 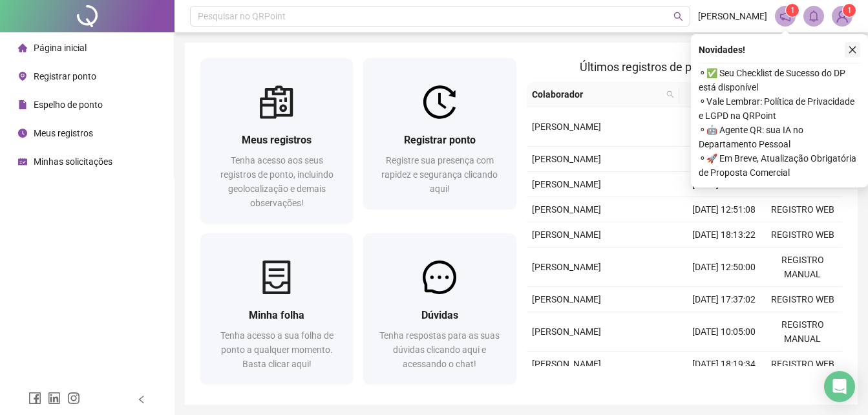 I want to click on span: notification, so click(x=785, y=16).